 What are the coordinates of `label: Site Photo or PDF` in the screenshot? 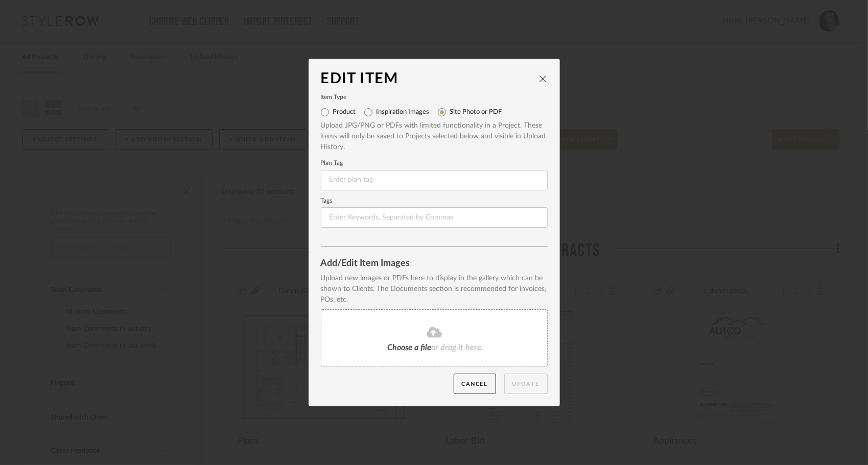 It's located at (476, 112).